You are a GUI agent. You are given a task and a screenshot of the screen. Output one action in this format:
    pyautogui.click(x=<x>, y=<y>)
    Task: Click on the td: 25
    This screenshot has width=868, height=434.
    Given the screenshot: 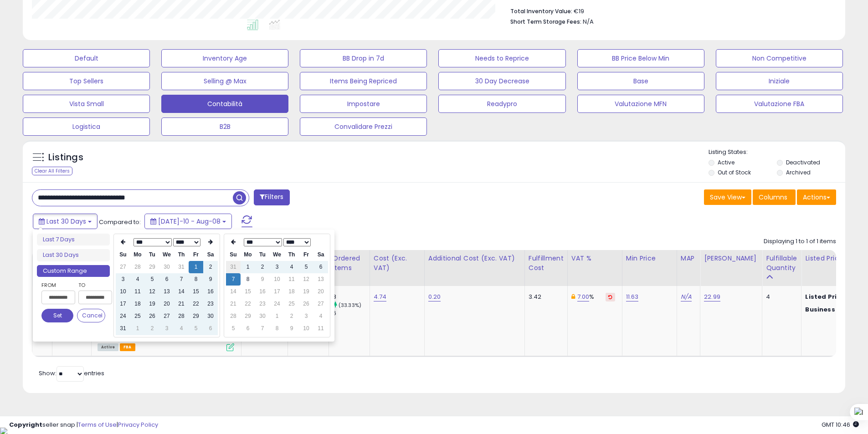 What is the action you would take?
    pyautogui.click(x=138, y=316)
    